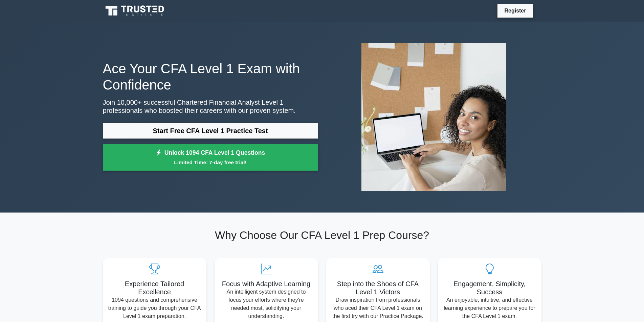  I want to click on h5: Focus with Adaptive Learning, so click(266, 284).